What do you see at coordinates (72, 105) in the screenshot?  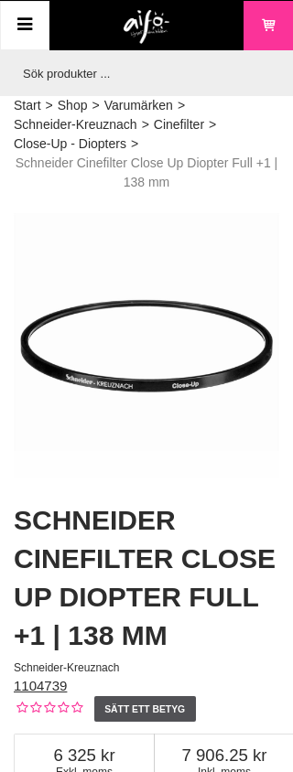 I see `a: Shop` at bounding box center [72, 105].